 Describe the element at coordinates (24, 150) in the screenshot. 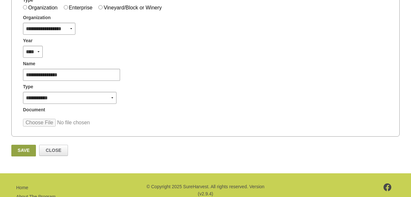

I see `a: Save` at that location.